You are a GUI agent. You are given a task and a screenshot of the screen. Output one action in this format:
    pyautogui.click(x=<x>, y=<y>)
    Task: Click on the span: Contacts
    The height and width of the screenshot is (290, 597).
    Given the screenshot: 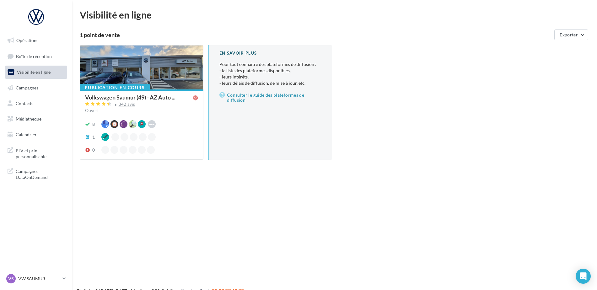 What is the action you would take?
    pyautogui.click(x=24, y=103)
    